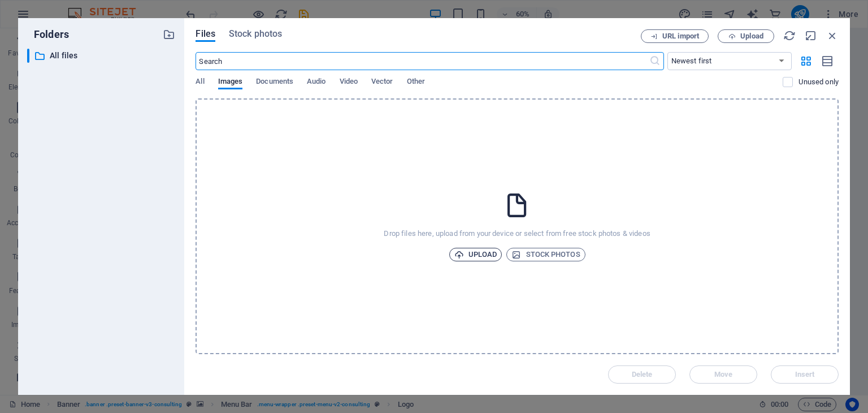 This screenshot has height=413, width=868. I want to click on button: URL import, so click(675, 36).